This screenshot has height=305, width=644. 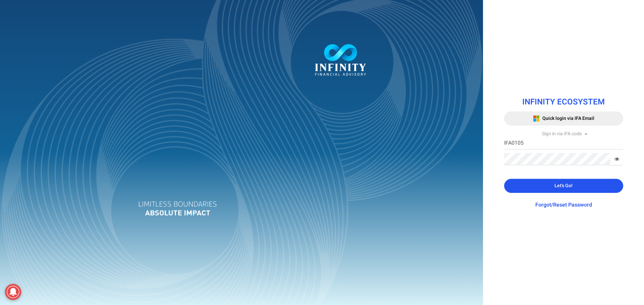 I want to click on div: Sign in via IFA code, so click(x=563, y=134).